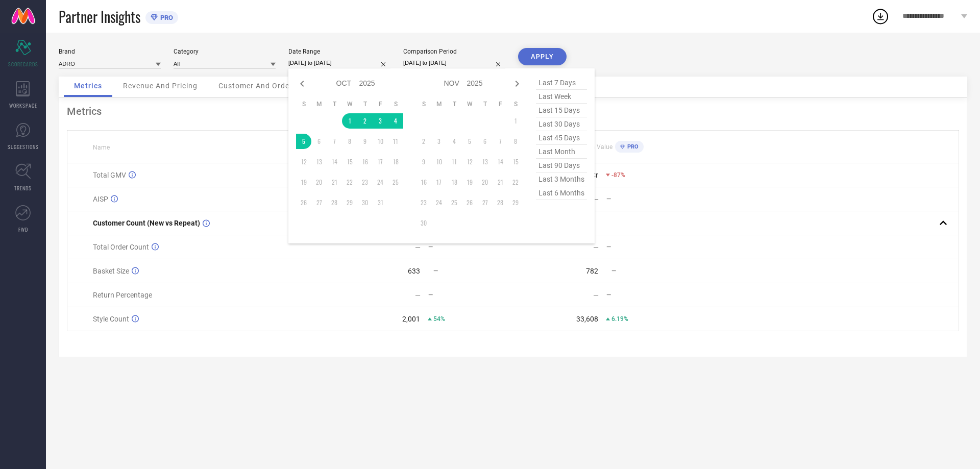 This screenshot has width=980, height=469. I want to click on span: AISP, so click(101, 199).